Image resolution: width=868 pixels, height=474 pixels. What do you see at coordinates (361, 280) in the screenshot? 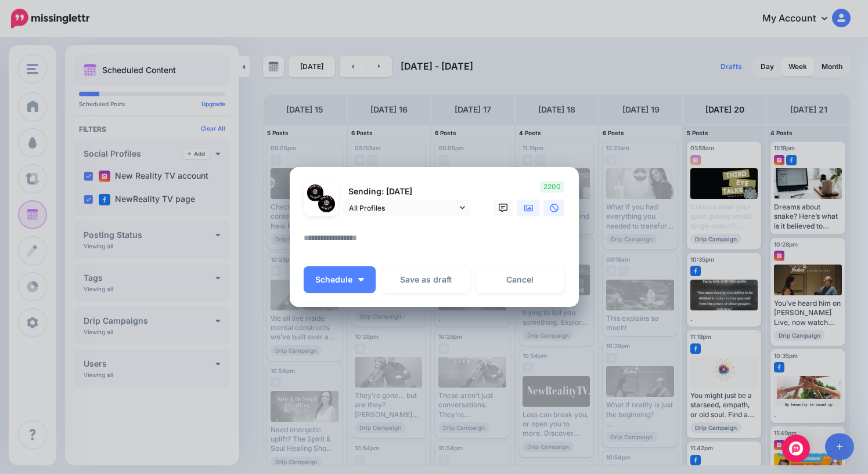
I see `img: arrow-down-white.png` at bounding box center [361, 280].